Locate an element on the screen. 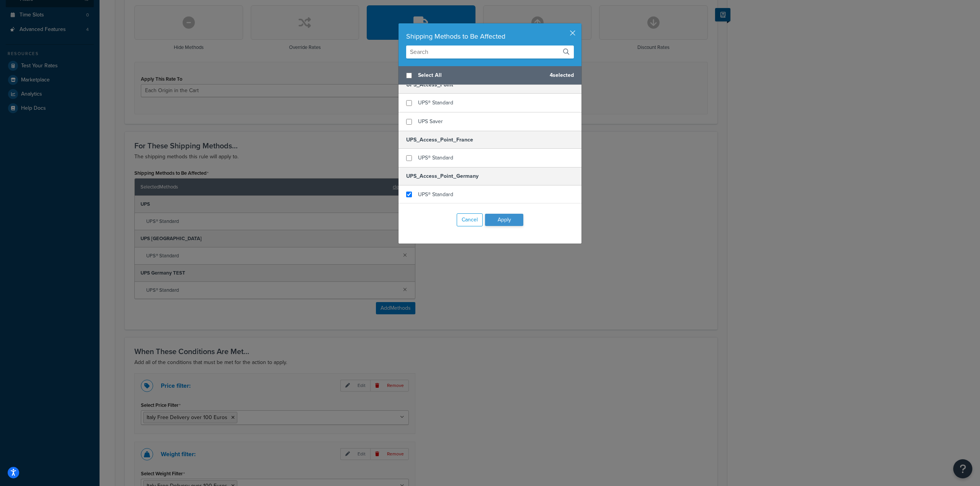 The image size is (980, 486). button: Cancel is located at coordinates (469, 220).